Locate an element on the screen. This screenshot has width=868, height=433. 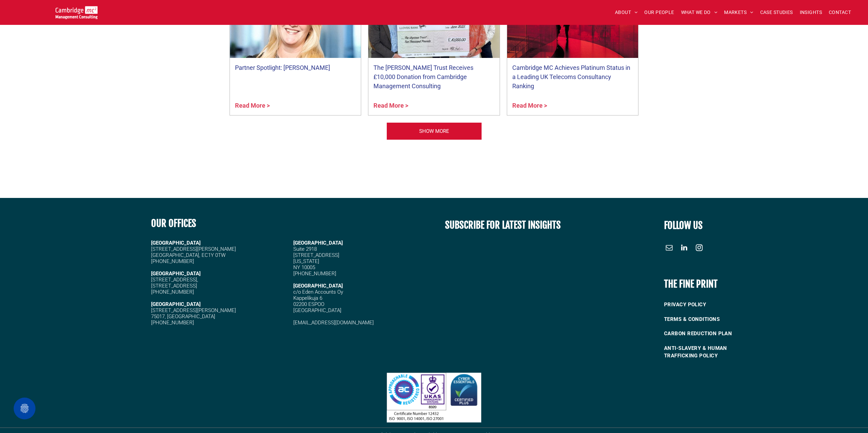
a: ANTI-SLAVERY & HUMAN TRAFFICKING POLICY is located at coordinates (711, 352).